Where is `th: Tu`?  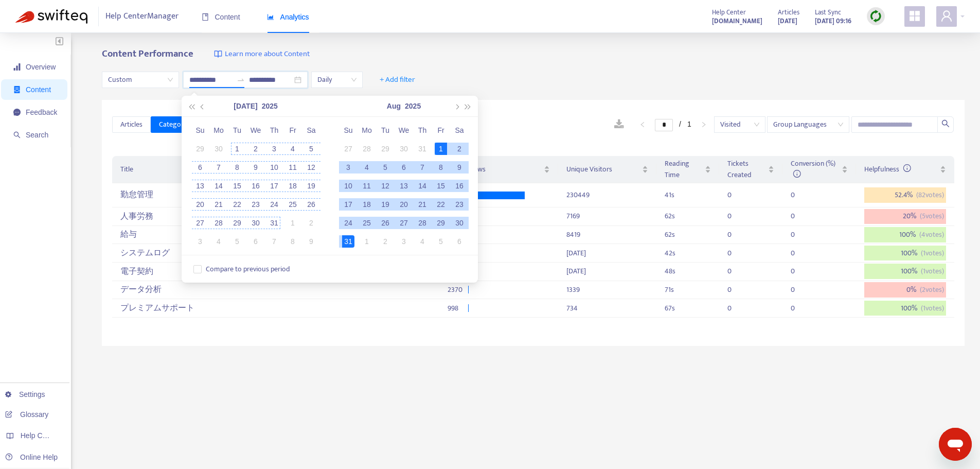
th: Tu is located at coordinates (237, 130).